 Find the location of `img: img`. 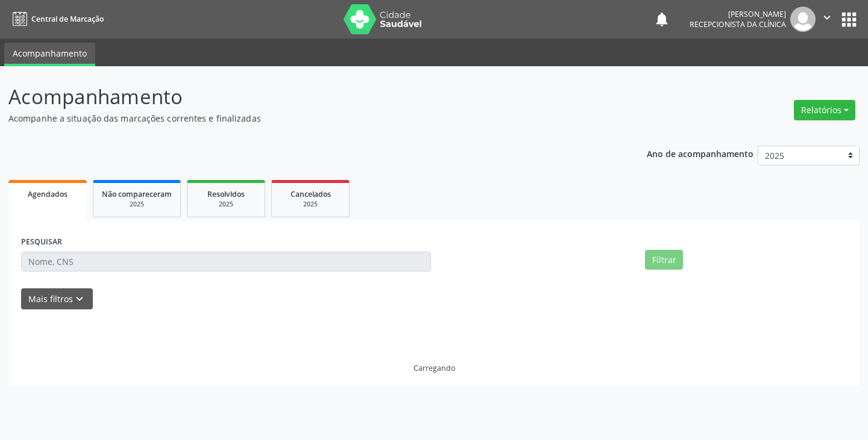

img: img is located at coordinates (803, 19).